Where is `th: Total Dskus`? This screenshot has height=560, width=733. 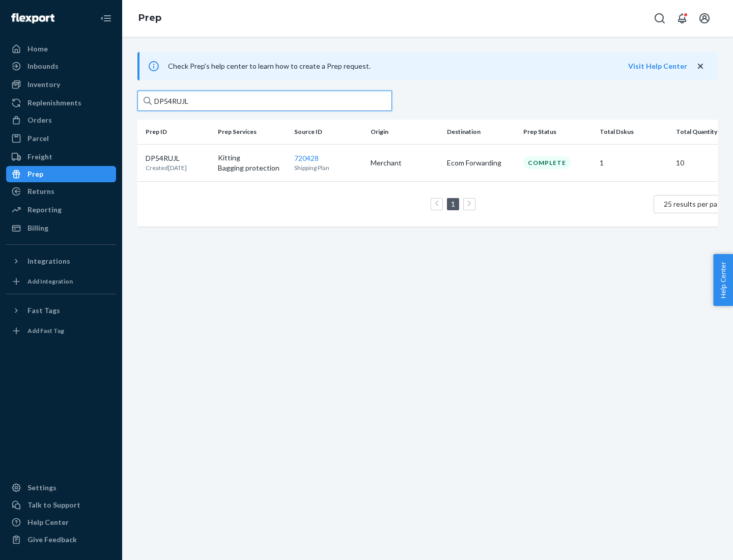 th: Total Dskus is located at coordinates (634, 132).